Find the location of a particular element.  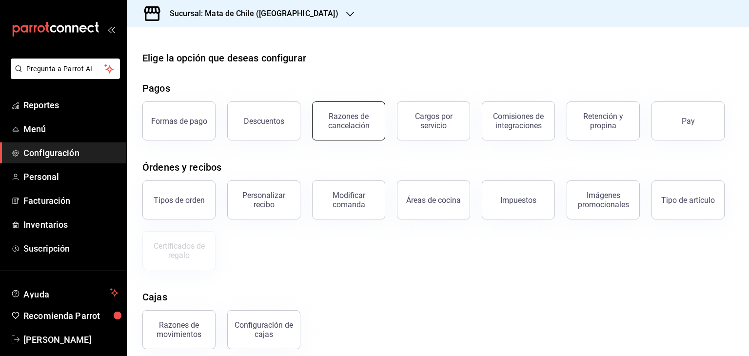

span: Reportes is located at coordinates (71, 105).